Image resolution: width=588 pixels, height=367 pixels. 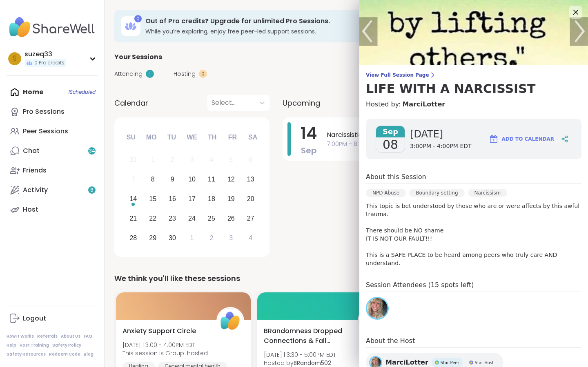 What do you see at coordinates (192, 218) in the screenshot?
I see `div: Choose Wednesday, September 24th, 2025` at bounding box center [192, 218].